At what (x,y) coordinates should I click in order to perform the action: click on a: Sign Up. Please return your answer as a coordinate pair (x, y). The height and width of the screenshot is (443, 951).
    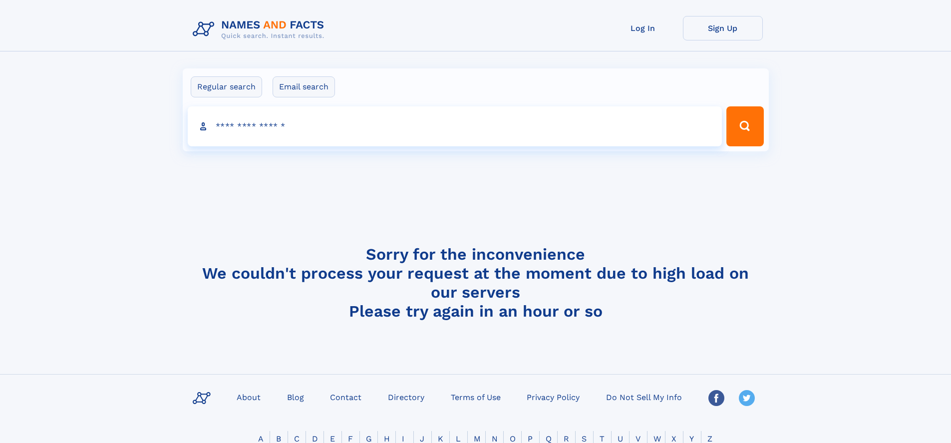
    Looking at the image, I should click on (723, 28).